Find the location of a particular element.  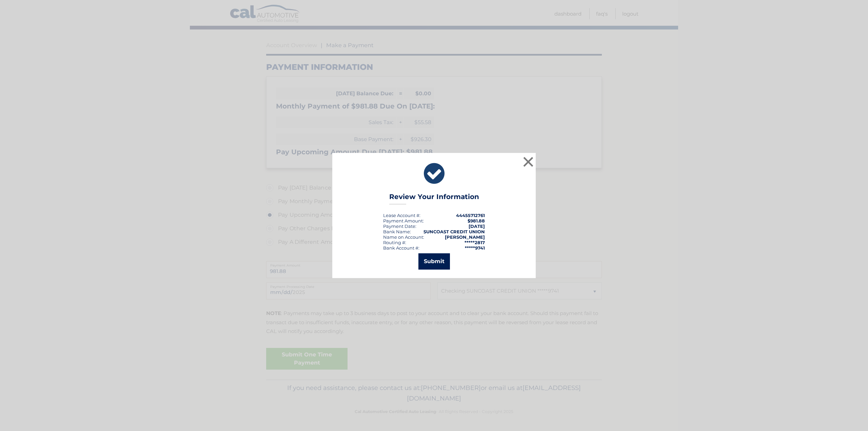

div: Bank Name: is located at coordinates (397, 232).